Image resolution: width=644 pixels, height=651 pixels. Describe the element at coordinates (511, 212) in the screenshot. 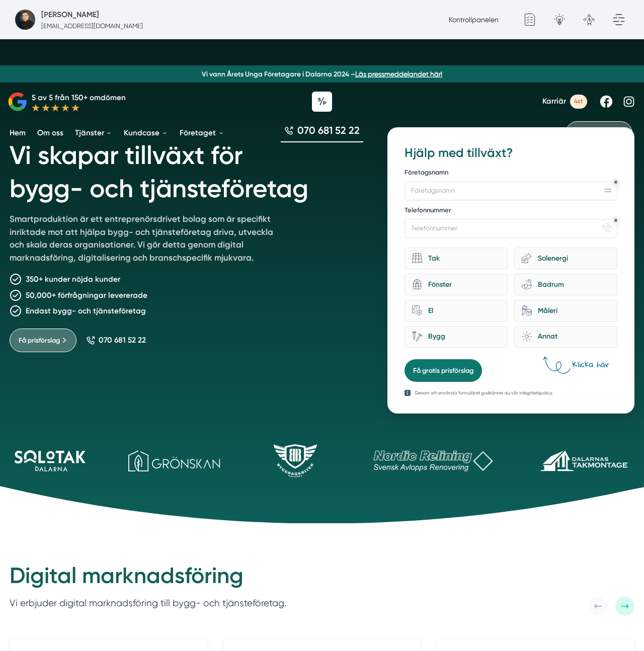

I see `label: Telefonnummer` at that location.